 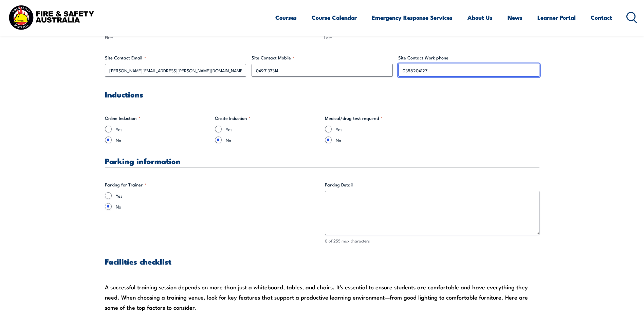 What do you see at coordinates (334, 18) in the screenshot?
I see `a: Course Calendar` at bounding box center [334, 18].